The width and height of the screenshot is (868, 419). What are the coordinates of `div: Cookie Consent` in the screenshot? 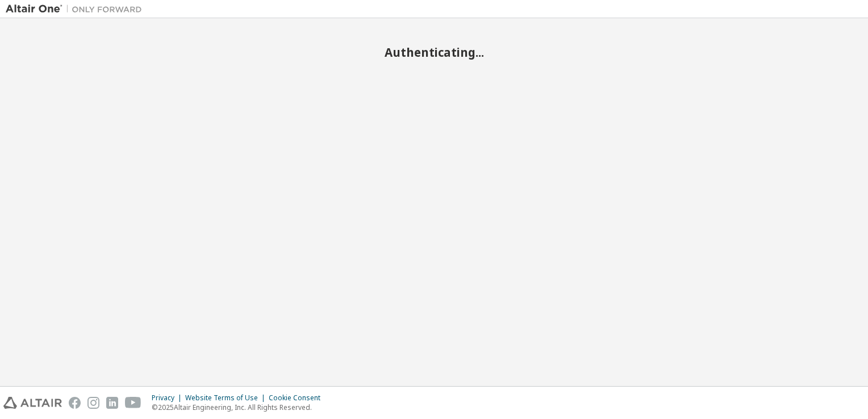 It's located at (298, 398).